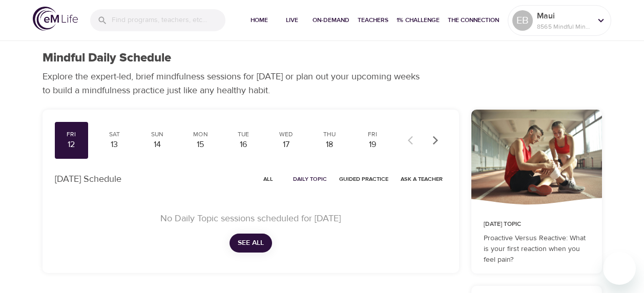  Describe the element at coordinates (107, 58) in the screenshot. I see `h1: Mindful Daily Schedule` at that location.